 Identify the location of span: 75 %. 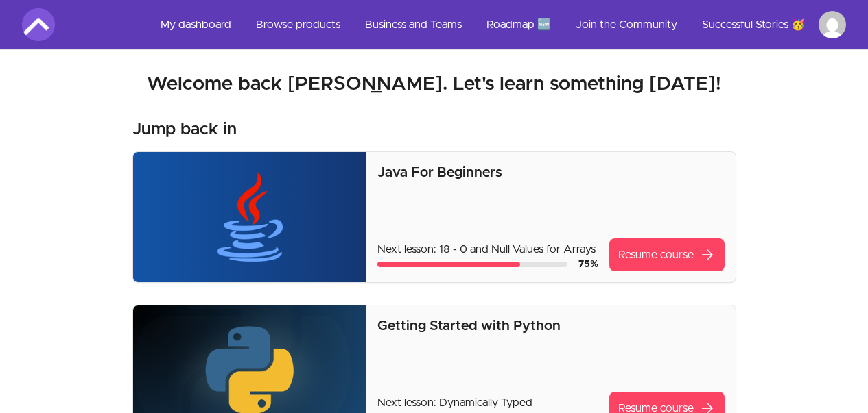
(588, 264).